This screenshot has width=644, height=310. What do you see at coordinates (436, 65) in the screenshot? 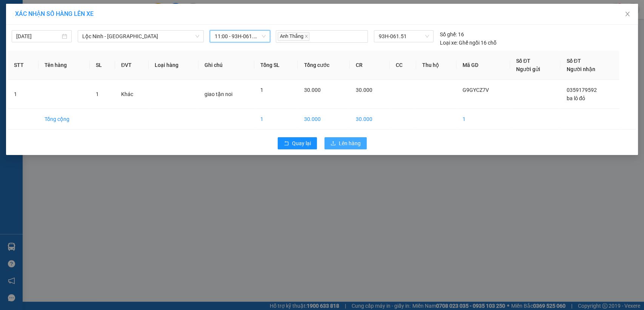
I see `th: Thu hộ` at bounding box center [436, 65].